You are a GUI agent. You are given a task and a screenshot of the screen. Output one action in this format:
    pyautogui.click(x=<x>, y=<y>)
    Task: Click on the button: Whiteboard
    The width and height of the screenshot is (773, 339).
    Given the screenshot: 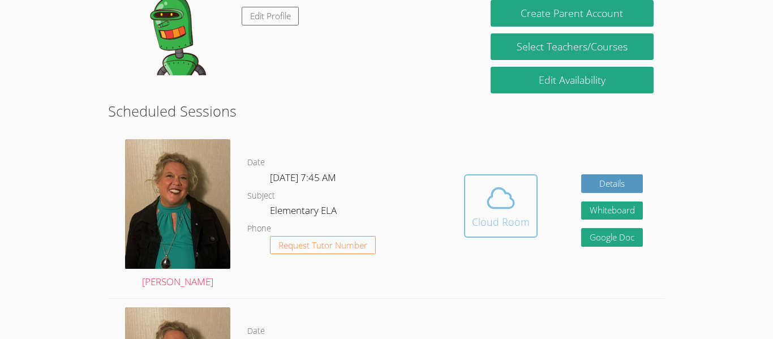 What is the action you would take?
    pyautogui.click(x=613, y=211)
    